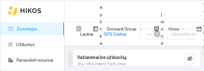 Image resolution: width=204 pixels, height=71 pixels. Describe the element at coordinates (102, 57) in the screenshot. I see `strong: Važiavimai be užduočių` at that location.